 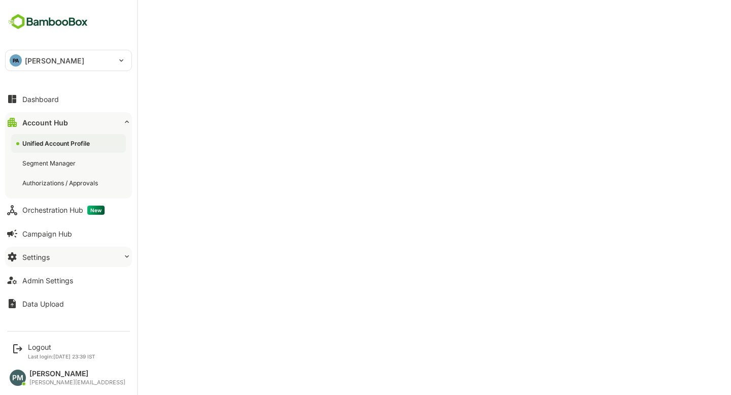 What do you see at coordinates (69, 233) in the screenshot?
I see `button: Campaign Hub` at bounding box center [69, 233].